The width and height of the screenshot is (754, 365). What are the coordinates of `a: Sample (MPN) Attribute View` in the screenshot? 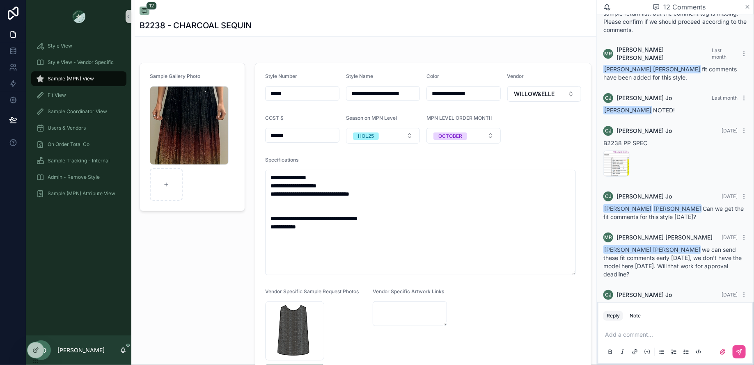 It's located at (79, 194).